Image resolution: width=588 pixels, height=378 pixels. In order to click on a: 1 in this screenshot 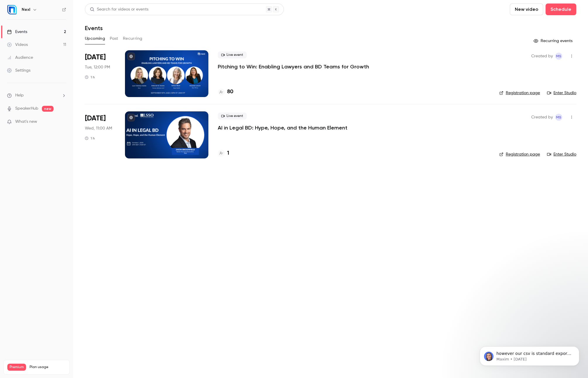, I will do `click(223, 153)`.